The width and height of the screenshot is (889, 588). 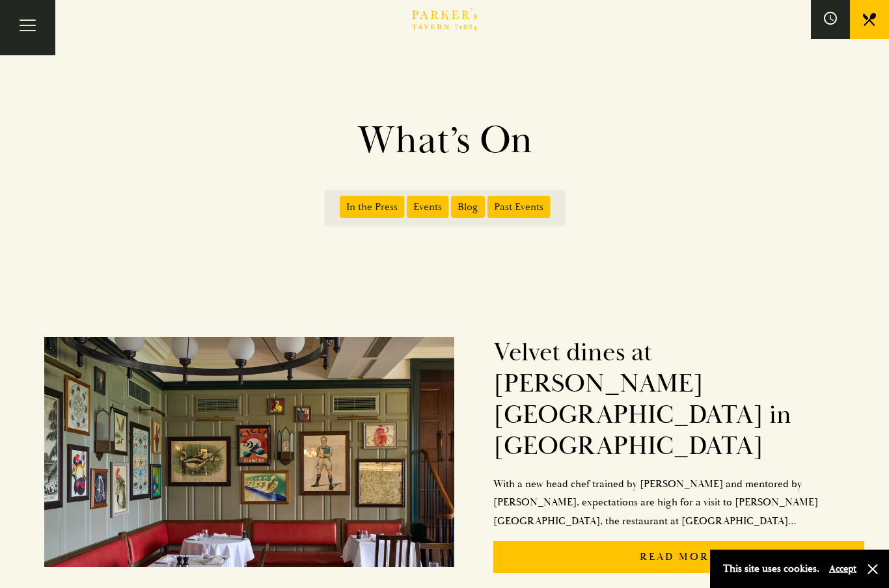 What do you see at coordinates (843, 568) in the screenshot?
I see `button: Accept` at bounding box center [843, 568].